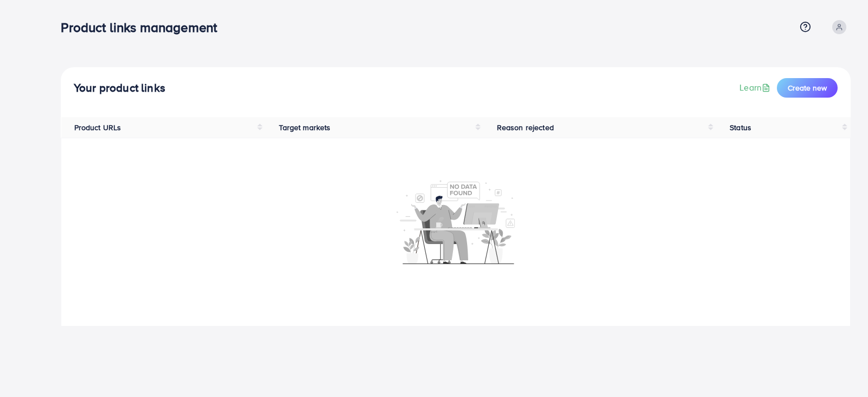 The height and width of the screenshot is (397, 868). Describe the element at coordinates (807, 88) in the screenshot. I see `button: Create new` at that location.